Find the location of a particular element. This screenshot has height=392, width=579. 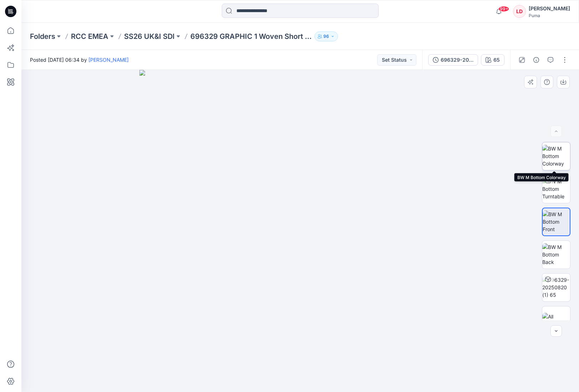

div: 65 is located at coordinates (497, 60).